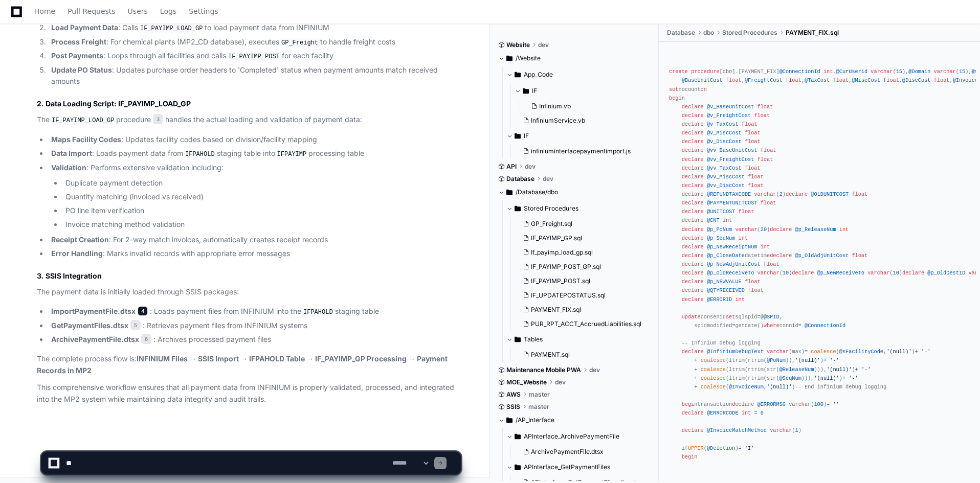 The image size is (980, 483). What do you see at coordinates (725, 177) in the screenshot?
I see `span: @vv_MiscCost` at bounding box center [725, 177].